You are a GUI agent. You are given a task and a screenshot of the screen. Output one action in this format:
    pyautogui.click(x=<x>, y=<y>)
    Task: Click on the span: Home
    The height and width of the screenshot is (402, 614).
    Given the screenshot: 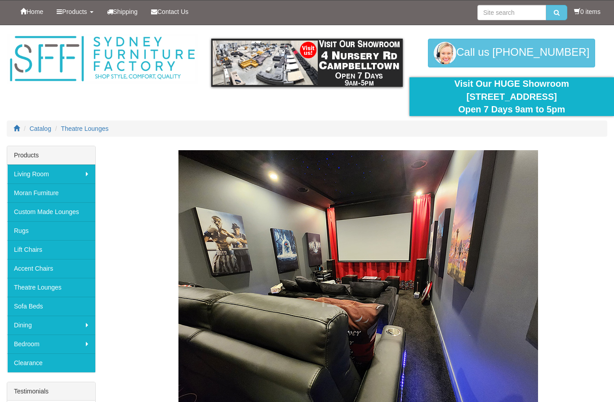 What is the action you would take?
    pyautogui.click(x=35, y=12)
    